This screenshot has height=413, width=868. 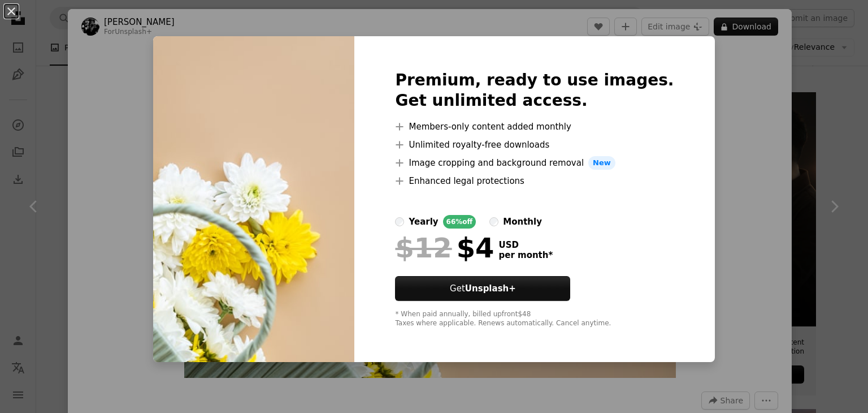 What do you see at coordinates (491, 288) in the screenshot?
I see `strong: Unsplash+` at bounding box center [491, 288].